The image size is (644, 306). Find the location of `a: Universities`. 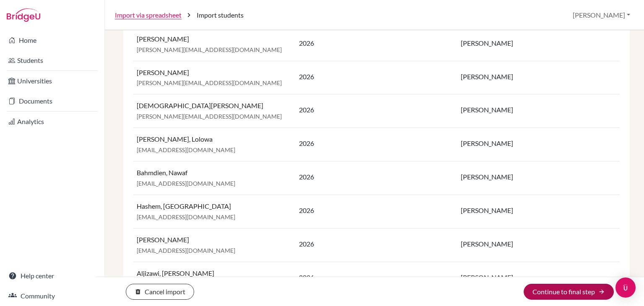

a: Universities is located at coordinates (52, 81).